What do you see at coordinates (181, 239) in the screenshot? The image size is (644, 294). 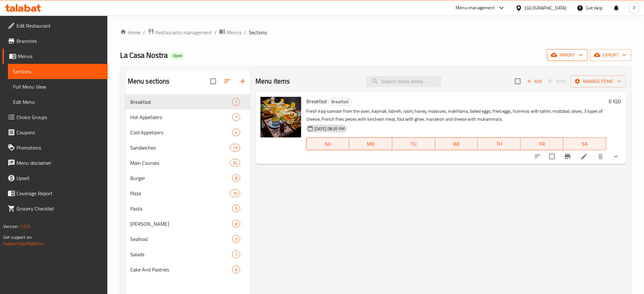 I see `div: Seafood` at bounding box center [181, 239].